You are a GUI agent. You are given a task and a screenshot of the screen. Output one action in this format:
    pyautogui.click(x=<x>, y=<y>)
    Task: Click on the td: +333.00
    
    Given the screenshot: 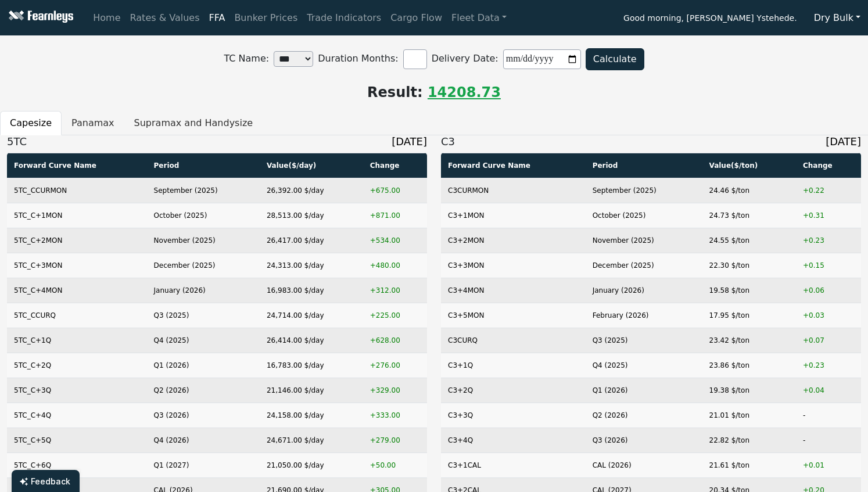 What is the action you would take?
    pyautogui.click(x=395, y=415)
    